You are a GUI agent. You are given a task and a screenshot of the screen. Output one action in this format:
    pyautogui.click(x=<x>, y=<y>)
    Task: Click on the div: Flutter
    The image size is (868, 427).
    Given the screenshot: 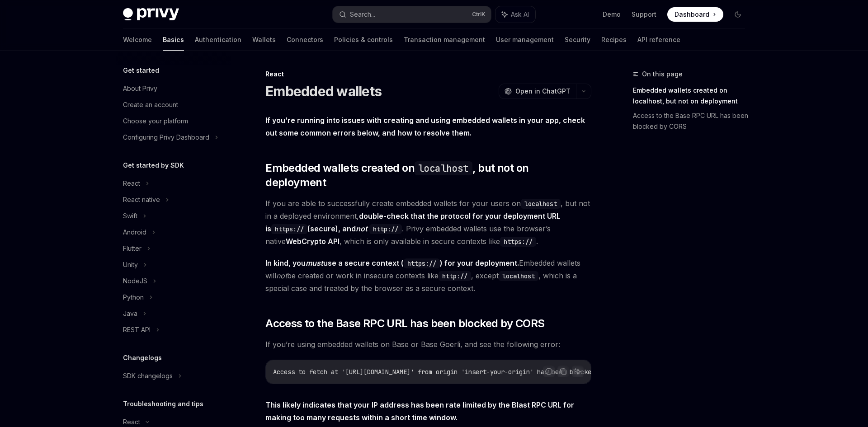 What is the action you would take?
    pyautogui.click(x=132, y=248)
    